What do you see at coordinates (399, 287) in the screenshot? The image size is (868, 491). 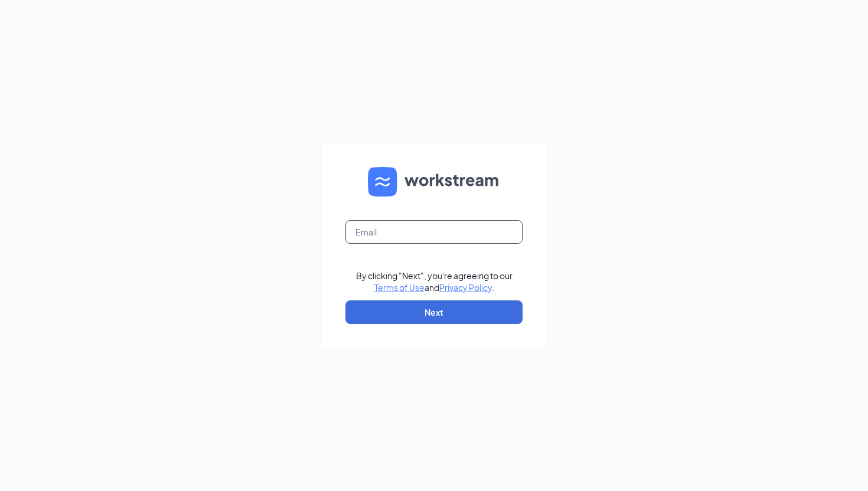 I see `a: Terms of Use` at bounding box center [399, 287].